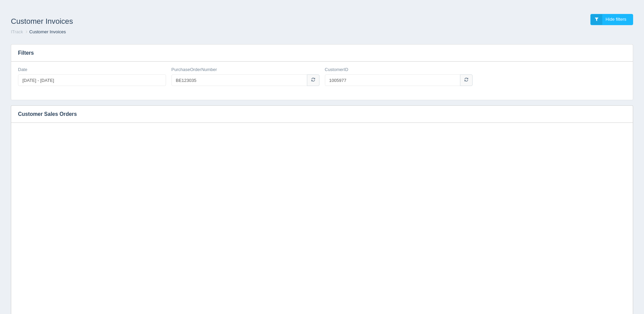 This screenshot has height=314, width=644. What do you see at coordinates (194, 70) in the screenshot?
I see `label: PurchaseOrderNumber` at bounding box center [194, 70].